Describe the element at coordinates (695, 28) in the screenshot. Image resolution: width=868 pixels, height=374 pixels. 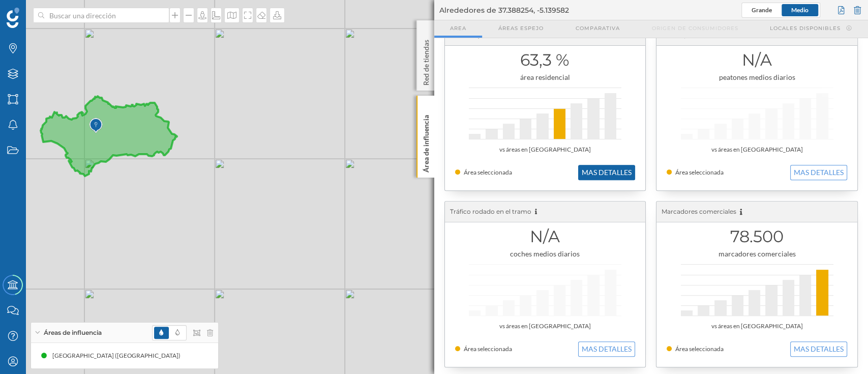
I see `span: Origen de consumidores` at that location.